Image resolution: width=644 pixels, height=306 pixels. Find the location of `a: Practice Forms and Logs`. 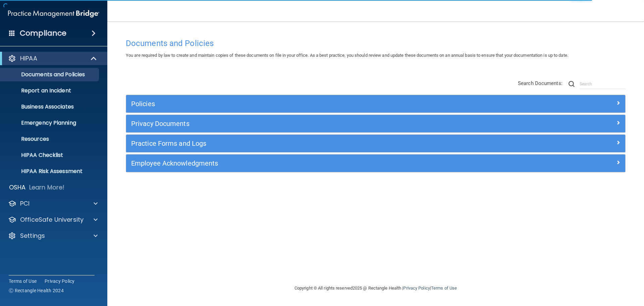

a: Practice Forms and Logs is located at coordinates (376, 143).